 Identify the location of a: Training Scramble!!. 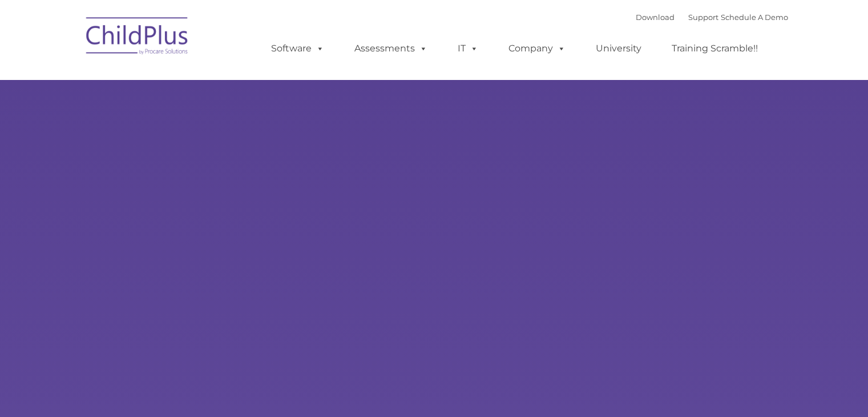
(715, 49).